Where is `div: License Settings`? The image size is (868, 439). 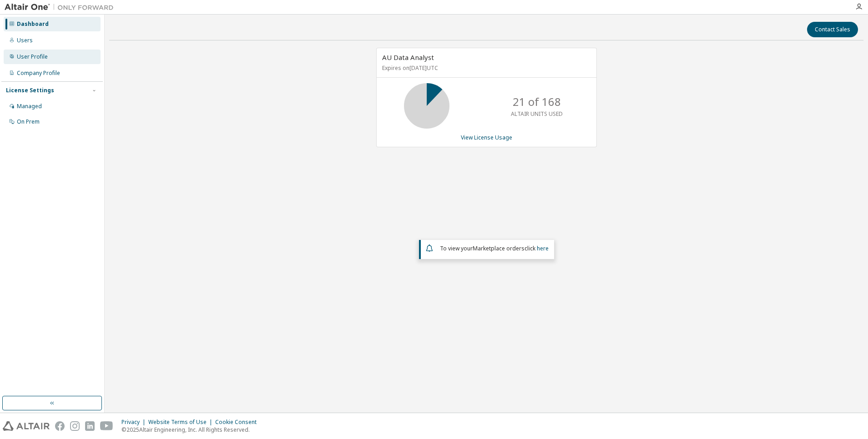
div: License Settings is located at coordinates (30, 90).